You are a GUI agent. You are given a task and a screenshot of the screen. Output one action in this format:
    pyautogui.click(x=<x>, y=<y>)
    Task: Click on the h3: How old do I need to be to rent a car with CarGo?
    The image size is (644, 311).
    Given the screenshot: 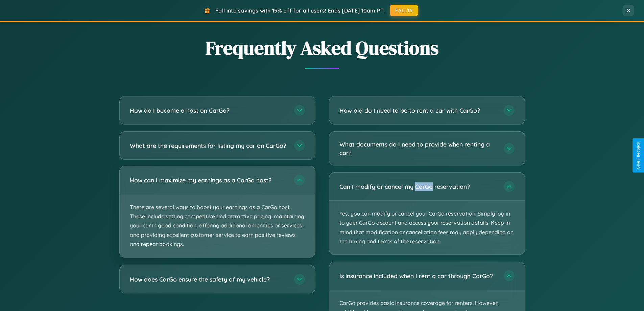 What is the action you would take?
    pyautogui.click(x=418, y=111)
    